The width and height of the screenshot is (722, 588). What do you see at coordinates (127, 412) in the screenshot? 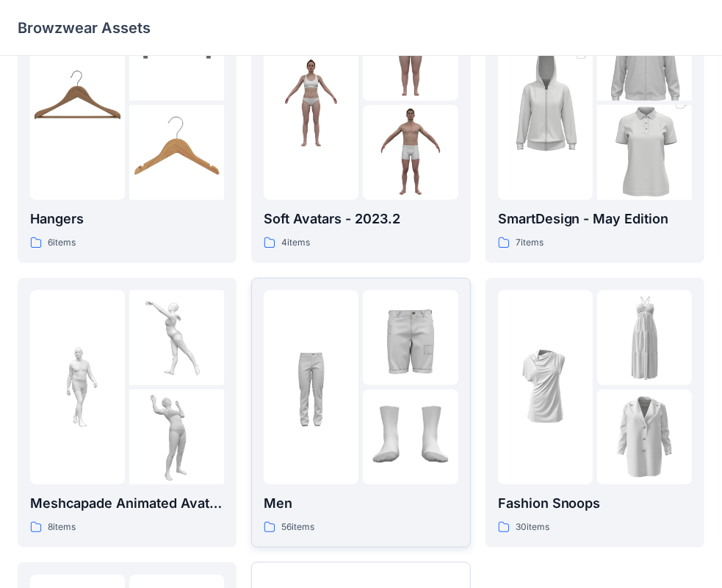
I see `a: folder 1folder 2folder 3Meshcapade Animated Avatars8items` at bounding box center [127, 412].